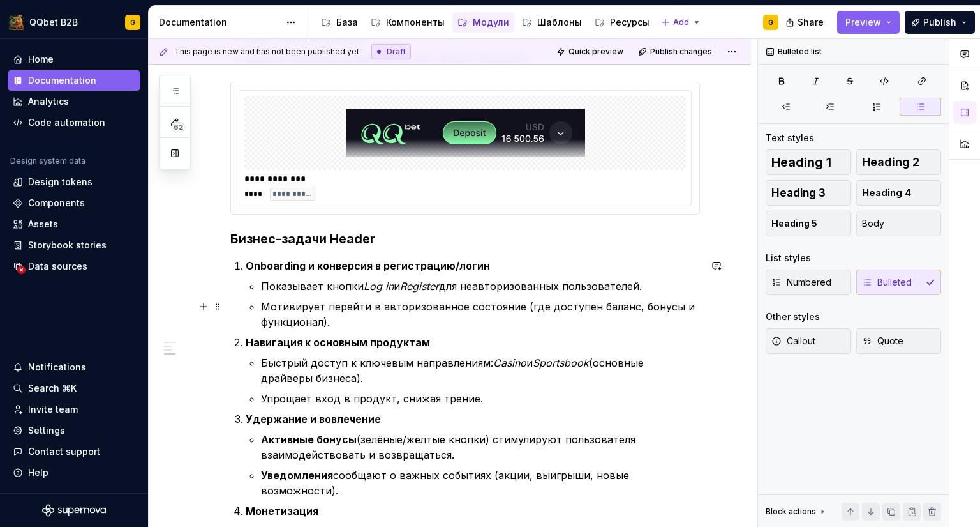  I want to click on strong: Активные бонусы, so click(309, 439).